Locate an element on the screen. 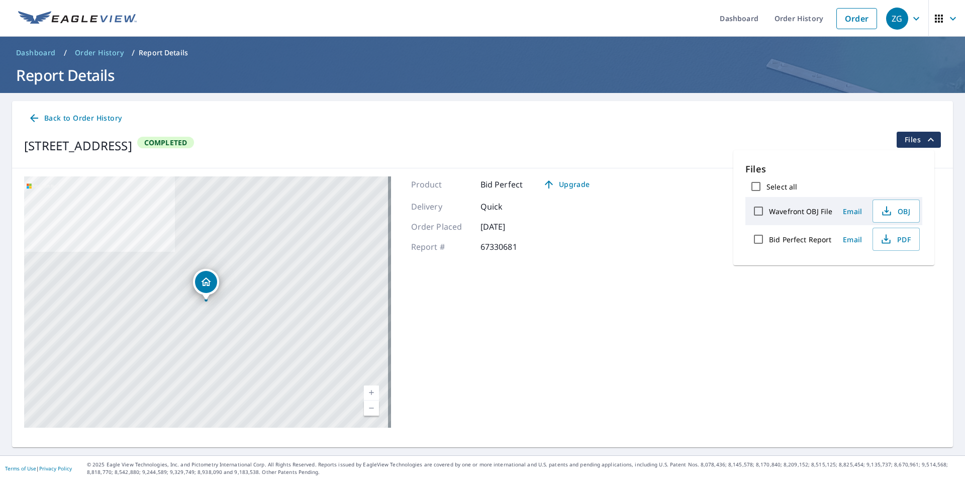 The width and height of the screenshot is (965, 481). a: Current Level 17, Zoom In is located at coordinates (372, 393).